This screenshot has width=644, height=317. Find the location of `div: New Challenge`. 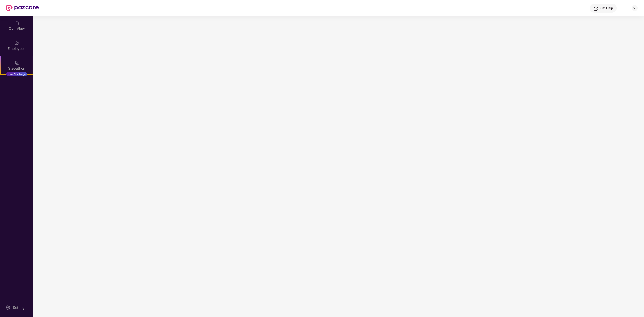

div: New Challenge is located at coordinates (16, 74).